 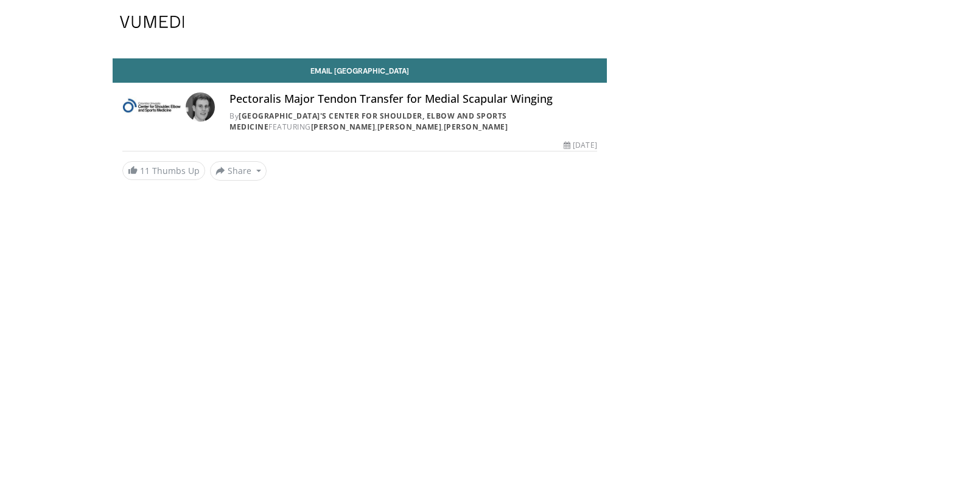 What do you see at coordinates (145, 171) in the screenshot?
I see `span: 11` at bounding box center [145, 171].